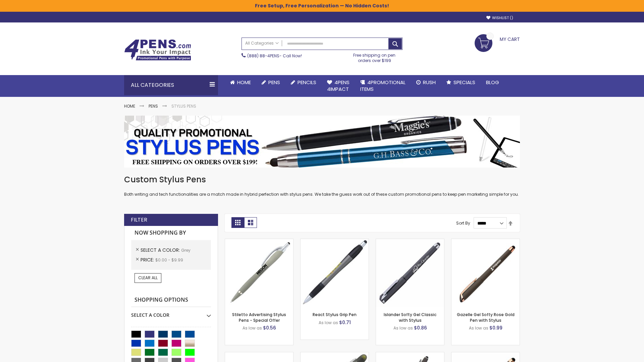  What do you see at coordinates (485, 273) in the screenshot?
I see `img: Gazelle Gel Softy Rose Gold Pen with Stylus-Grey` at bounding box center [485, 273].